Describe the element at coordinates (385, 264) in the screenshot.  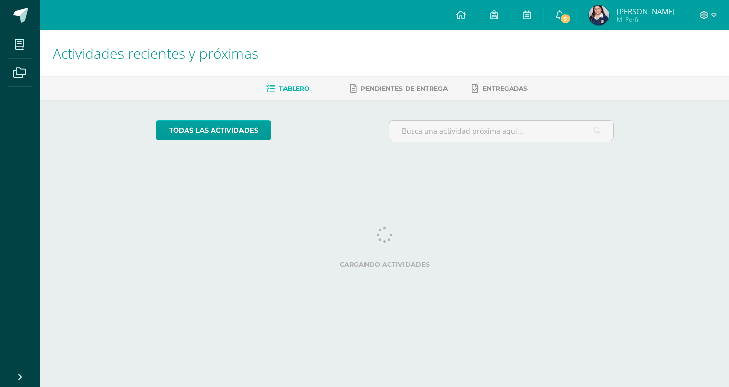
I see `label: Cargando actividades` at that location.